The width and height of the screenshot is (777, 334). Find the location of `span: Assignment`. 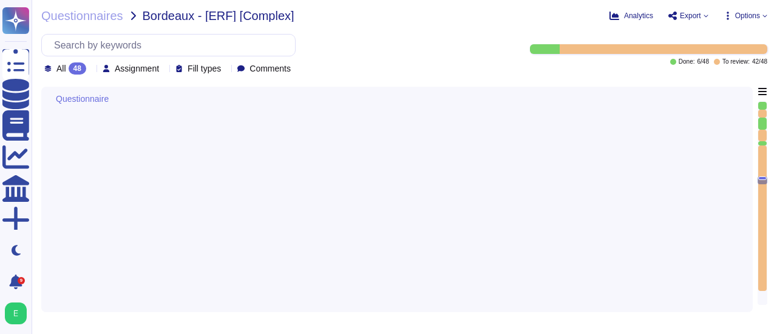

span: Assignment is located at coordinates (137, 69).